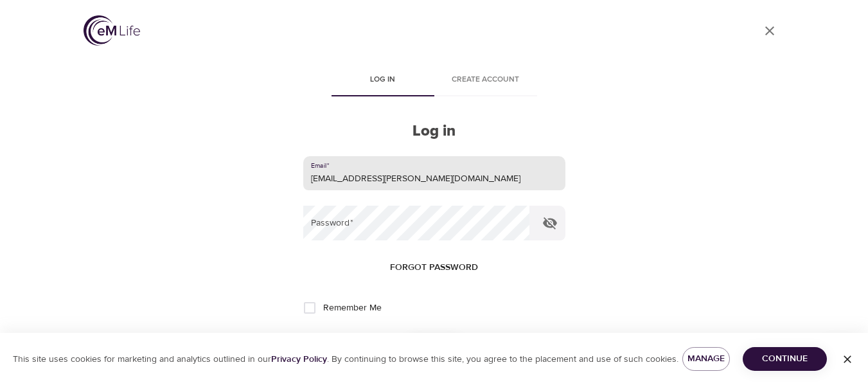 The height and width of the screenshot is (385, 868). What do you see at coordinates (112, 30) in the screenshot?
I see `img: logo` at bounding box center [112, 30].